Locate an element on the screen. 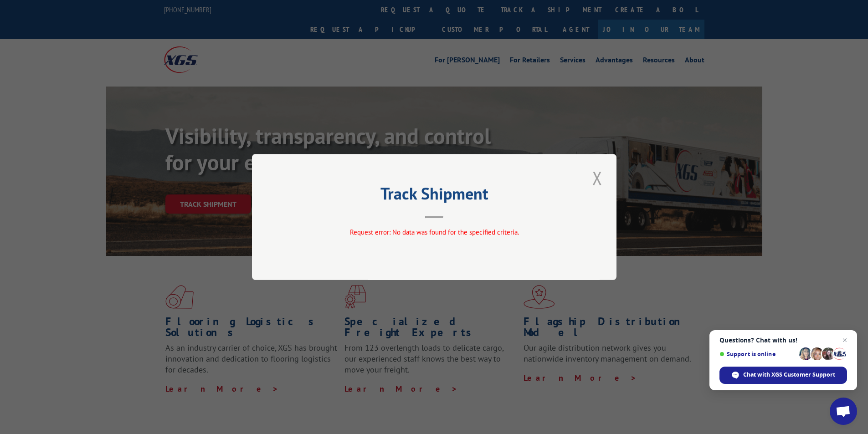 This screenshot has height=434, width=868. span: Questions? Chat with us! is located at coordinates (784, 340).